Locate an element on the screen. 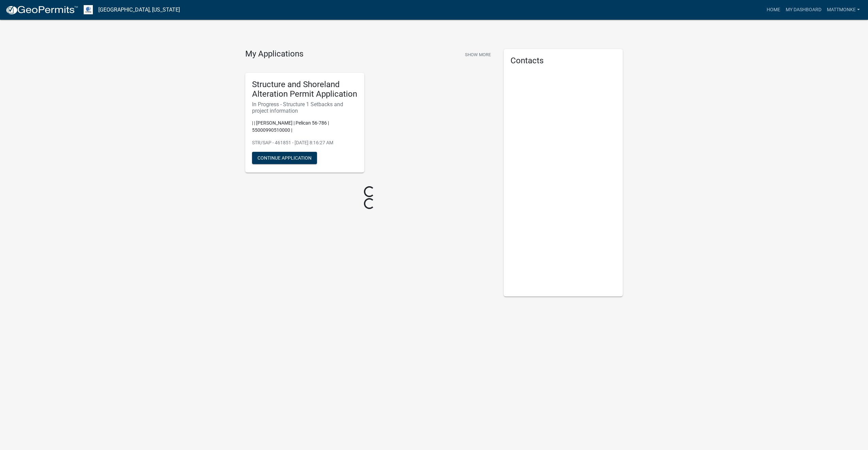  h4: My Applications is located at coordinates (274, 54).